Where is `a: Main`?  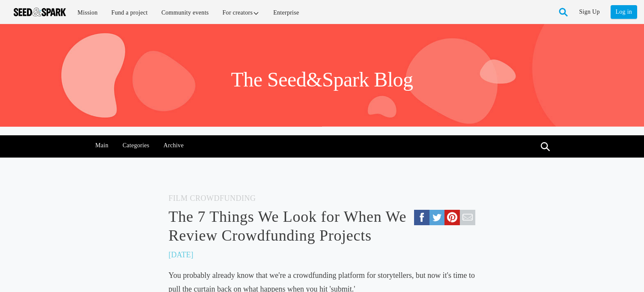 a: Main is located at coordinates (102, 146).